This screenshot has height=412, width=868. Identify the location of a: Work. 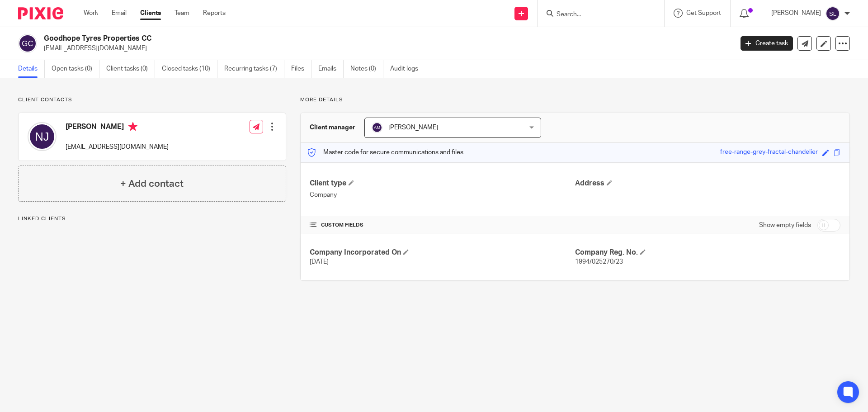
(91, 13).